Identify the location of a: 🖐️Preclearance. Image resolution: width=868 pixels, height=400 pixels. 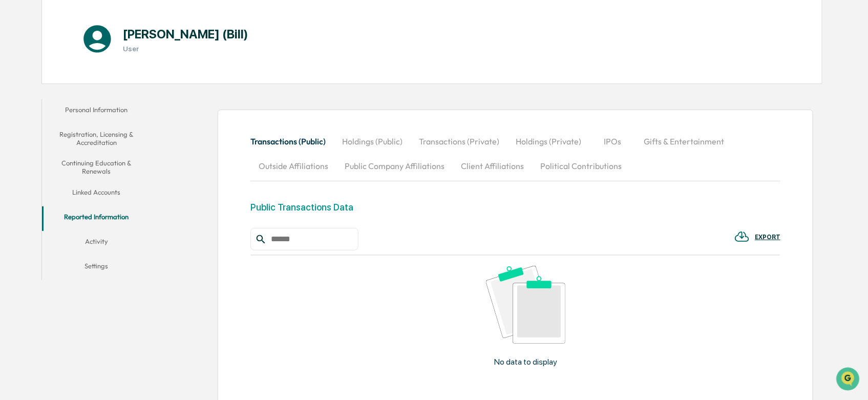
(38, 214).